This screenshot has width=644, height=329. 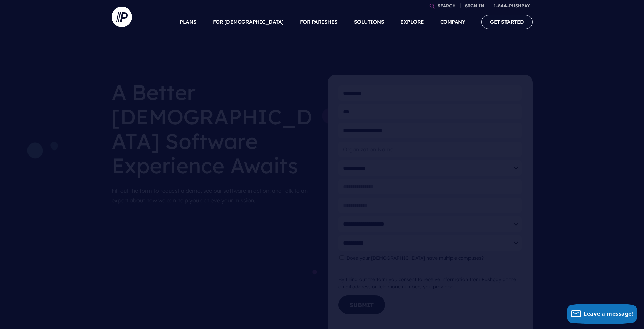 I want to click on a: EXPLORE, so click(x=412, y=22).